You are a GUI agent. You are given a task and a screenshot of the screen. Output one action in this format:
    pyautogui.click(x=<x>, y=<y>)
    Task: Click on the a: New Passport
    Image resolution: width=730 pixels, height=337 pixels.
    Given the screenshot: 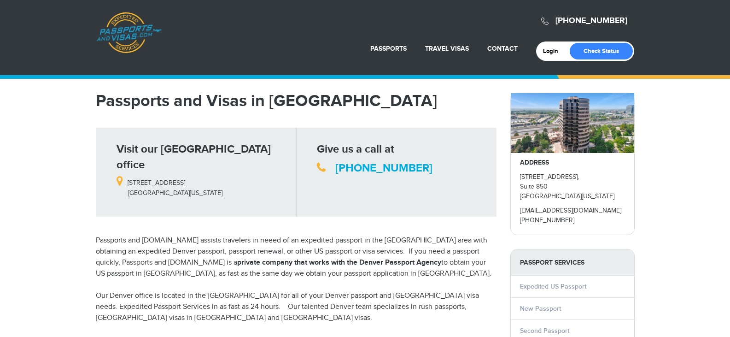 What is the action you would take?
    pyautogui.click(x=541, y=308)
    